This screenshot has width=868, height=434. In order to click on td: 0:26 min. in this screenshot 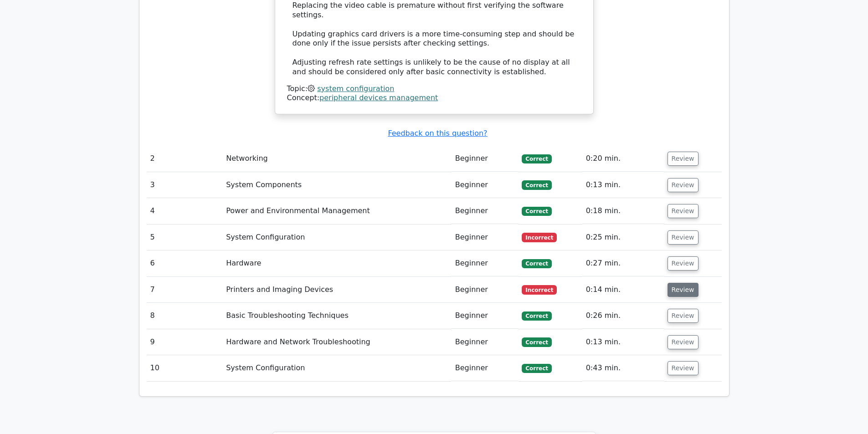, I will do `click(623, 315)`.